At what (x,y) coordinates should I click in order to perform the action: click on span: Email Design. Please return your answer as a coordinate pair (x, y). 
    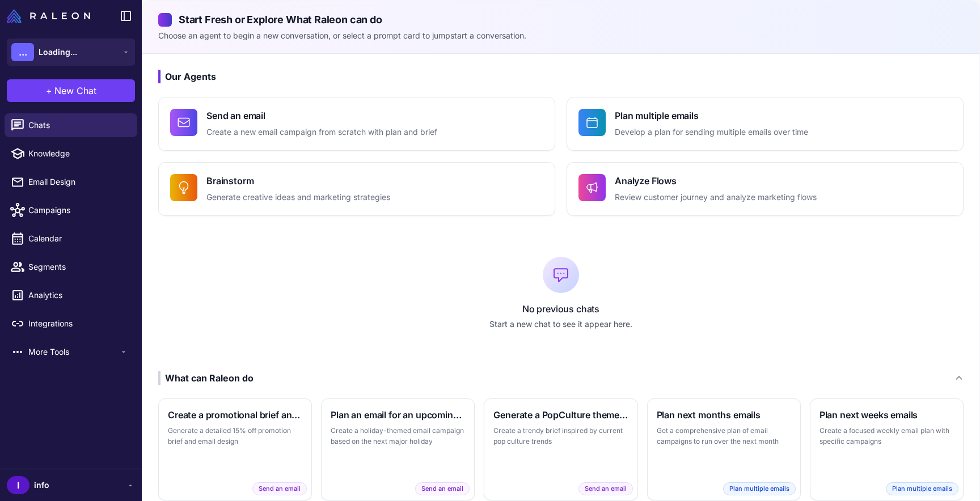
    Looking at the image, I should click on (78, 182).